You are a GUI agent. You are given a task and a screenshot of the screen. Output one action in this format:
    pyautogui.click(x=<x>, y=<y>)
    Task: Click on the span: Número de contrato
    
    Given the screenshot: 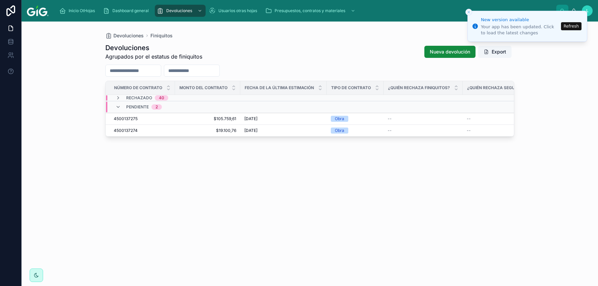 What is the action you would take?
    pyautogui.click(x=138, y=88)
    